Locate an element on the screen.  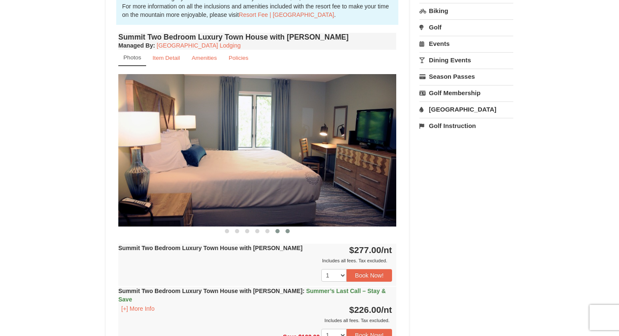
small: Item Detail is located at coordinates (166, 58).